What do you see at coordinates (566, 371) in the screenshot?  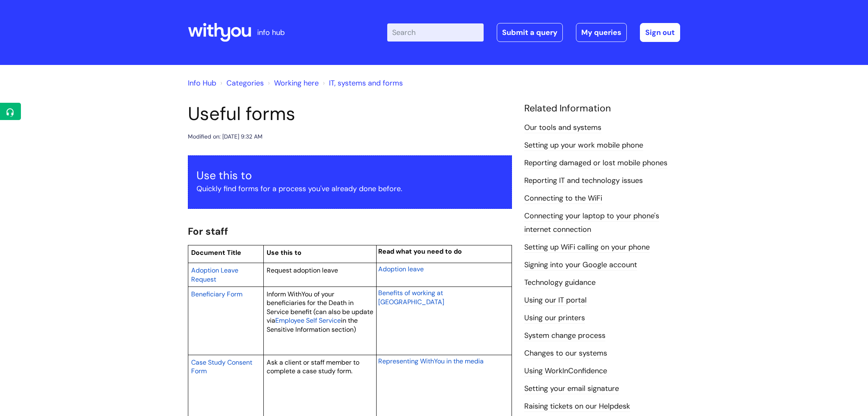 I see `a: Using WorkInConfidence` at bounding box center [566, 371].